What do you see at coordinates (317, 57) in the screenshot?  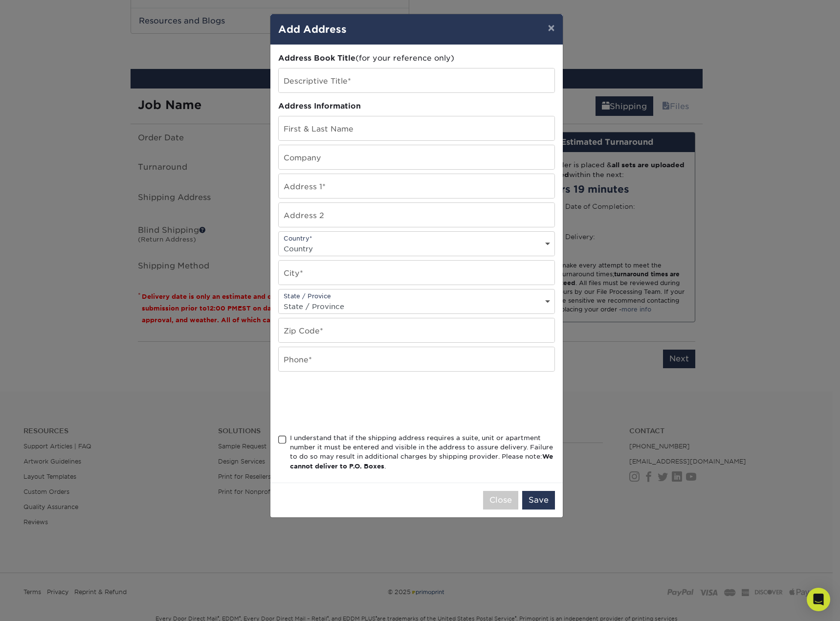 I see `span: Address Book Title` at bounding box center [317, 57].